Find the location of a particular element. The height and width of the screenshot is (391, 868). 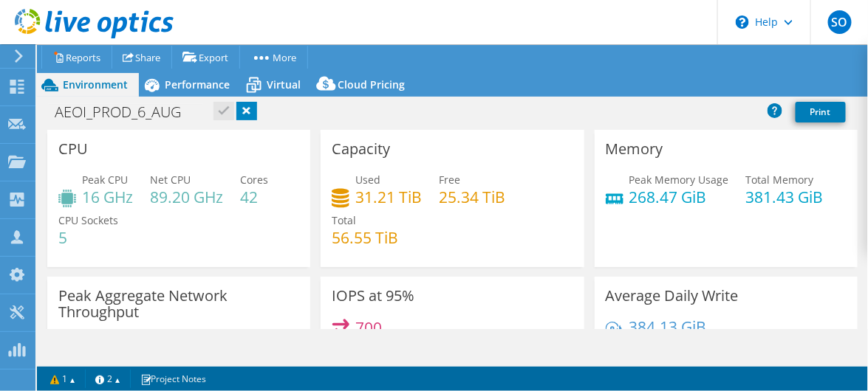

a: Reports is located at coordinates (77, 57).